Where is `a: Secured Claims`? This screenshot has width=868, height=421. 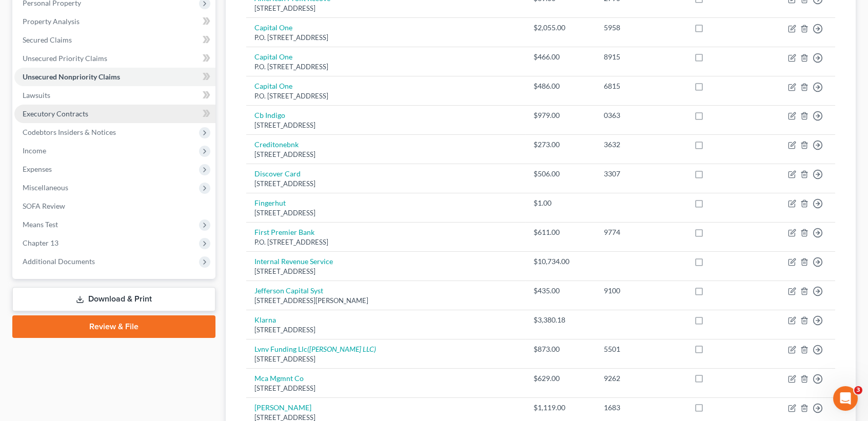 a: Secured Claims is located at coordinates (115, 40).